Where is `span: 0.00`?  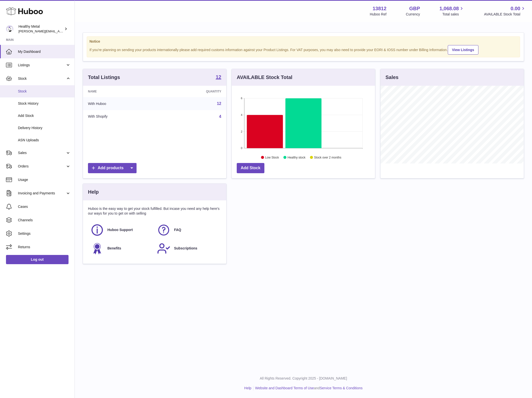 span: 0.00 is located at coordinates (515, 9).